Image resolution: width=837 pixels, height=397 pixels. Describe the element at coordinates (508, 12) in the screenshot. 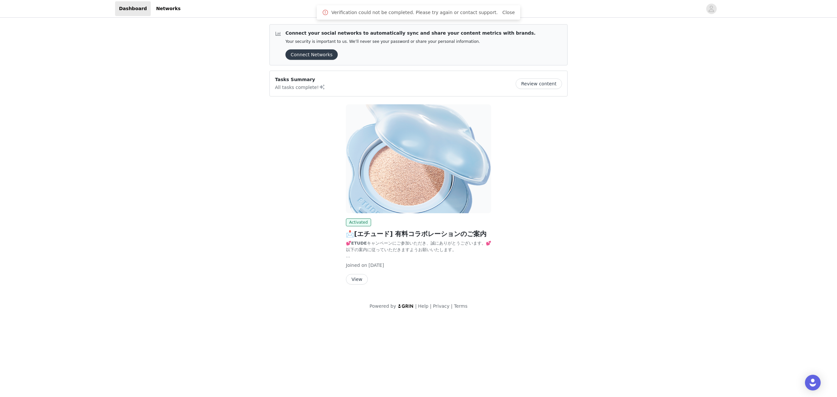

I see `a: Close` at that location.